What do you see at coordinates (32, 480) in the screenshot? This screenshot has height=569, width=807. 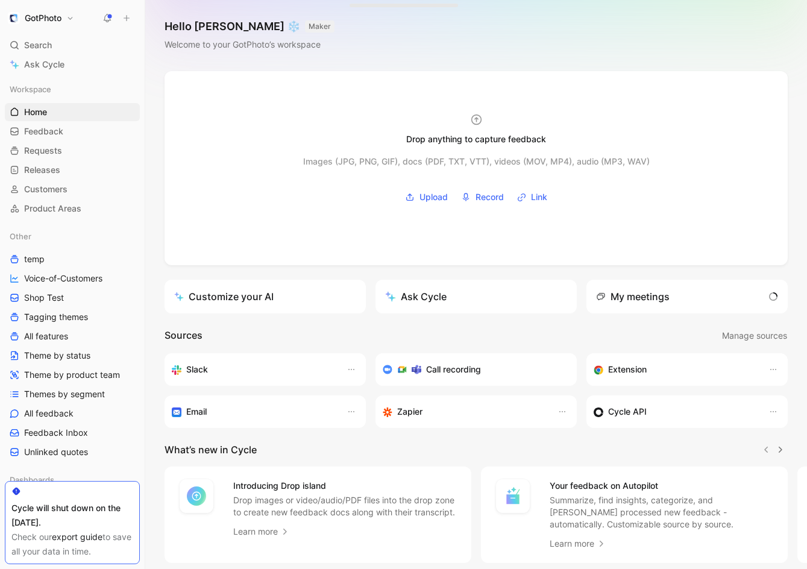 I see `span: Dashboards` at bounding box center [32, 480].